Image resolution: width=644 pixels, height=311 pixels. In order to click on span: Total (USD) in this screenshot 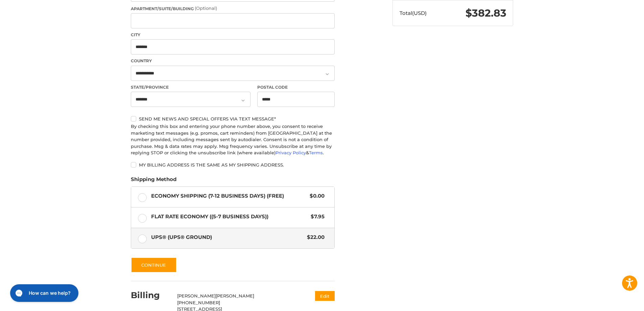, I will do `click(413, 13)`.